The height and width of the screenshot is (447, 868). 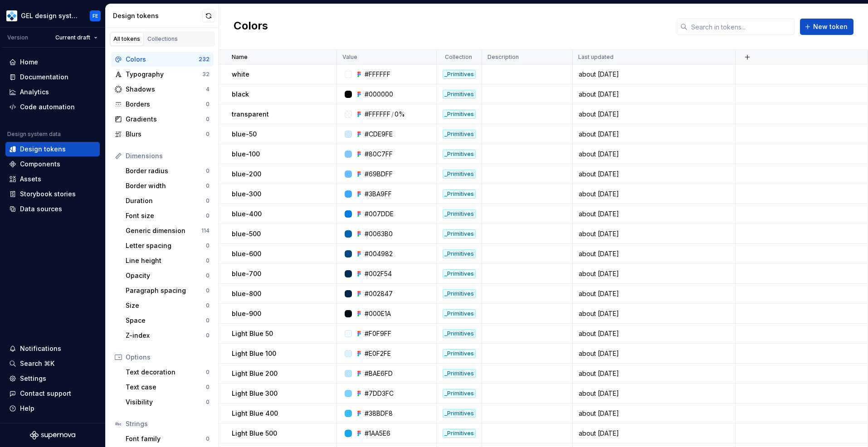 I want to click on div: Font family, so click(x=165, y=440).